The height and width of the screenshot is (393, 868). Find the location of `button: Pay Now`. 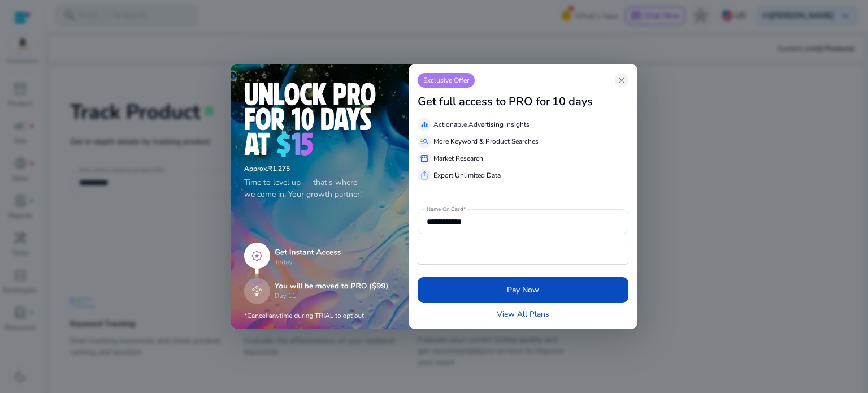

button: Pay Now is located at coordinates (523, 289).